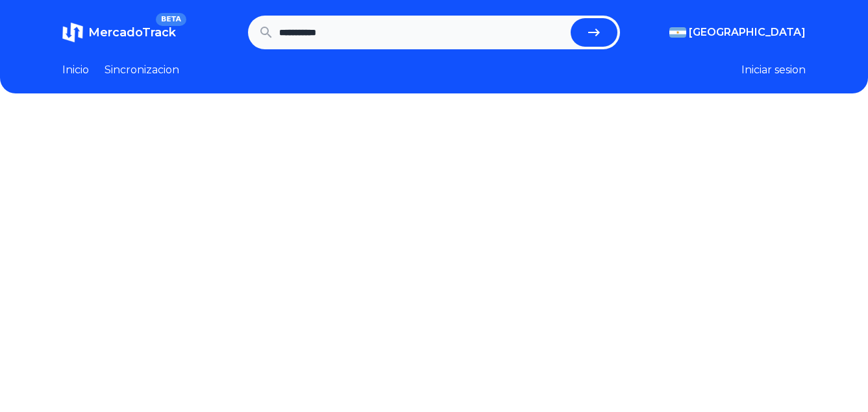  What do you see at coordinates (119, 32) in the screenshot?
I see `a: MercadoTrackBETA` at bounding box center [119, 32].